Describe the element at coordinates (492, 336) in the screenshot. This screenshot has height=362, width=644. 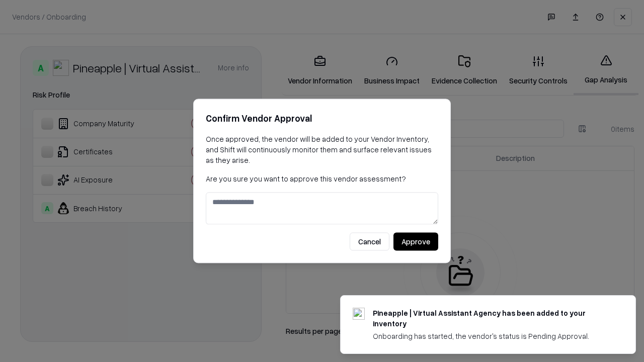
I see `div: Onboarding has started, the vendor's status is Pending Approval.` at that location.